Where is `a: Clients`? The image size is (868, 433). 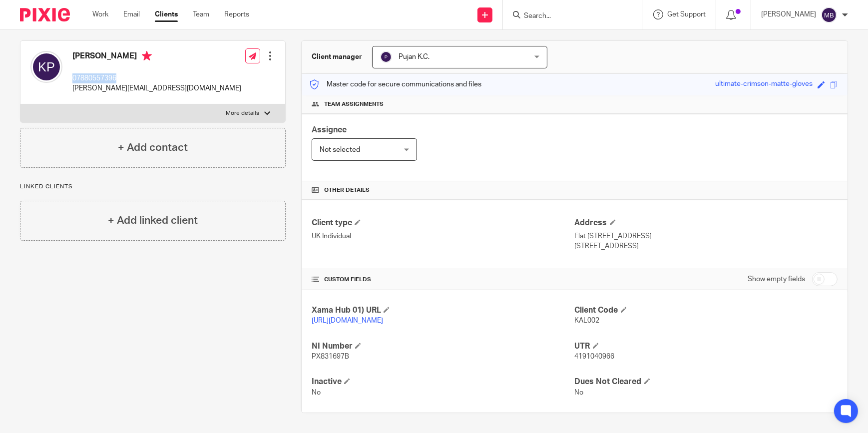 a: Clients is located at coordinates (166, 15).